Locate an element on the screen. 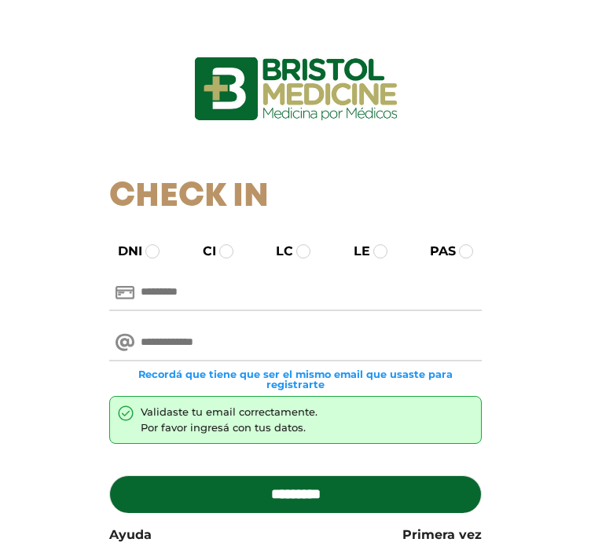 This screenshot has height=546, width=591. a: Ayuda is located at coordinates (131, 535).